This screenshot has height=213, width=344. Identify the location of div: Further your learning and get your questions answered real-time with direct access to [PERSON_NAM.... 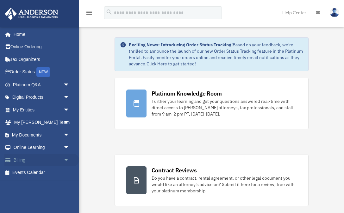
(225, 107).